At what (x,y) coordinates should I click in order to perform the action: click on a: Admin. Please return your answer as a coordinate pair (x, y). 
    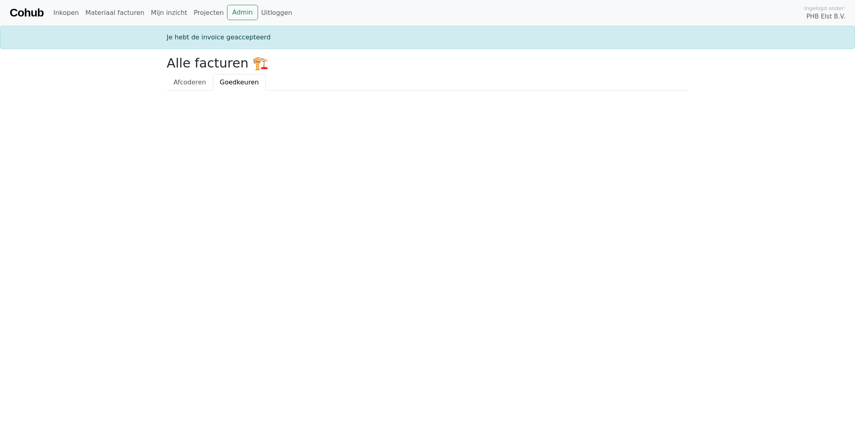
    Looking at the image, I should click on (242, 12).